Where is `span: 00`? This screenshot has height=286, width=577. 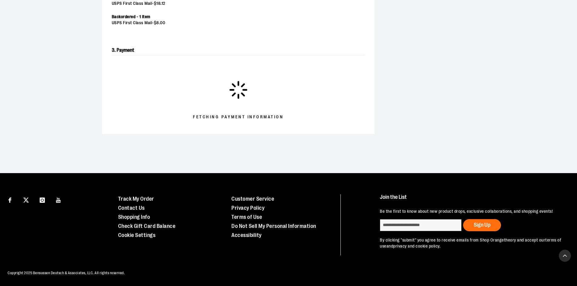 span: 00 is located at coordinates (162, 23).